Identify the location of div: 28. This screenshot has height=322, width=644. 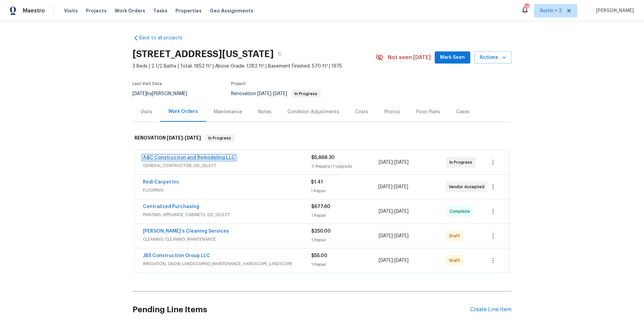
(527, 7).